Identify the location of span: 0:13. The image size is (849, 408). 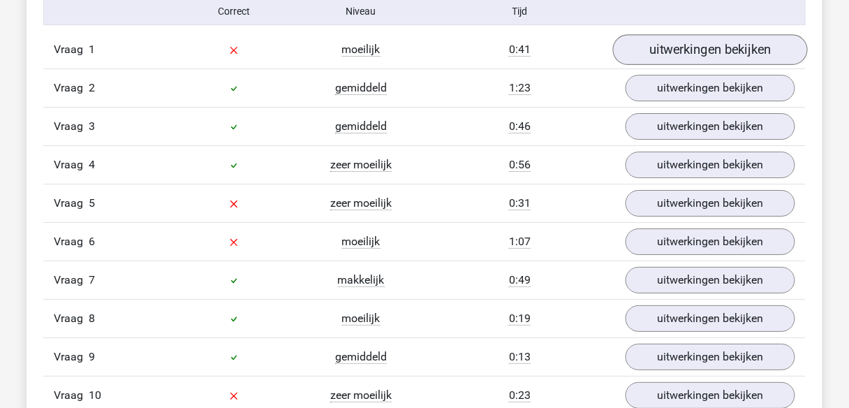
(519, 357).